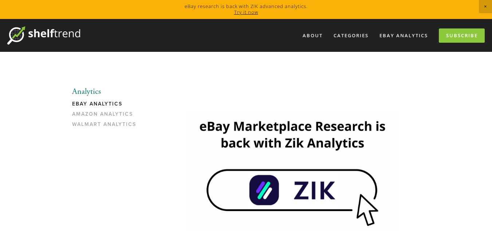 This screenshot has width=492, height=234. Describe the element at coordinates (44, 35) in the screenshot. I see `img: ShelfTrend` at that location.